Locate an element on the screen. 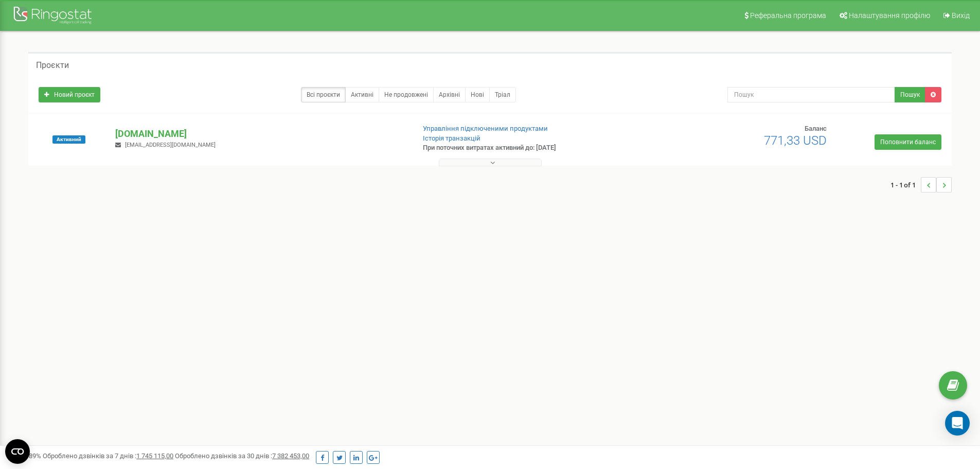 The height and width of the screenshot is (469, 980). a: Управління підключеними продуктами is located at coordinates (485, 128).